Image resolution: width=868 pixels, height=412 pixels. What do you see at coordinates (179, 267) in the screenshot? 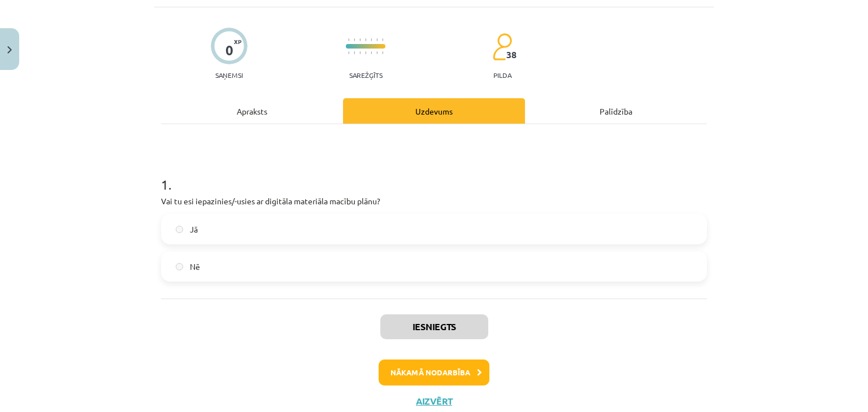
I see `input: Nē` at bounding box center [179, 267].